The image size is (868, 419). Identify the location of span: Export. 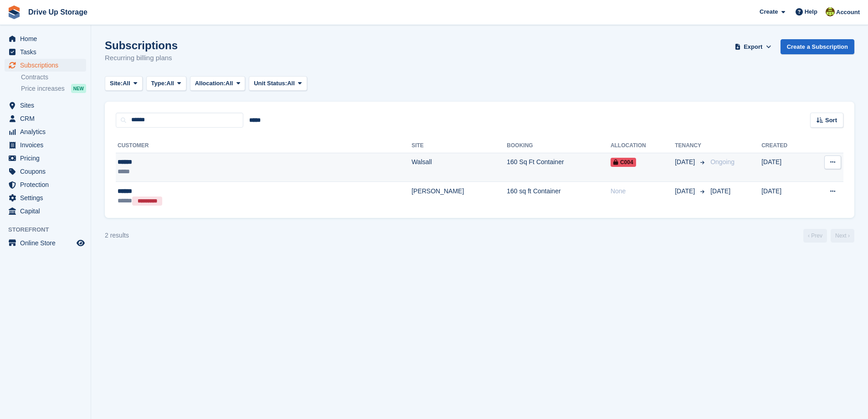
(753, 47).